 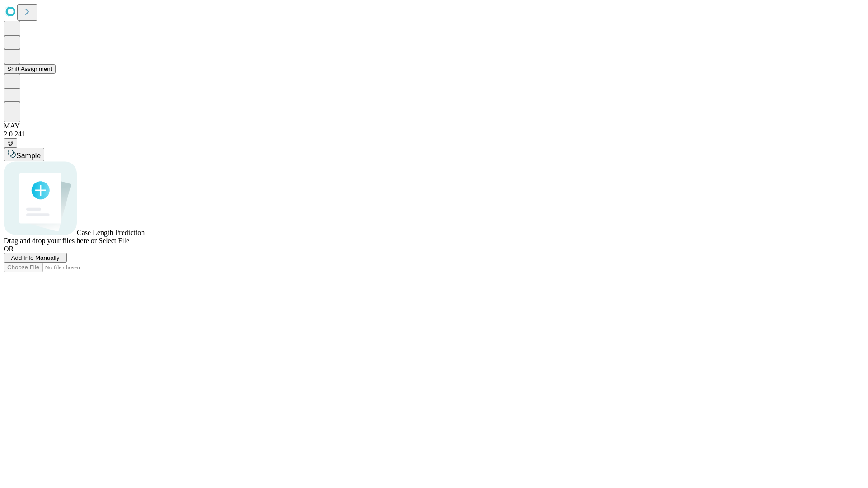 What do you see at coordinates (50, 241) in the screenshot?
I see `span: Drag and drop your files here or` at bounding box center [50, 241].